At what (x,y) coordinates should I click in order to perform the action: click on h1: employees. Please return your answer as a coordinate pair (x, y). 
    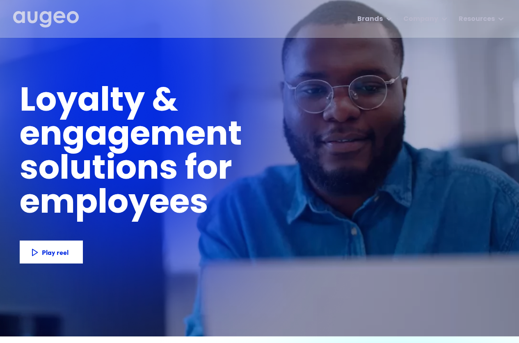
    Looking at the image, I should click on (121, 204).